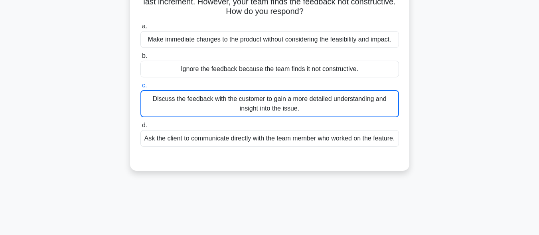 Image resolution: width=539 pixels, height=235 pixels. I want to click on span: a., so click(145, 26).